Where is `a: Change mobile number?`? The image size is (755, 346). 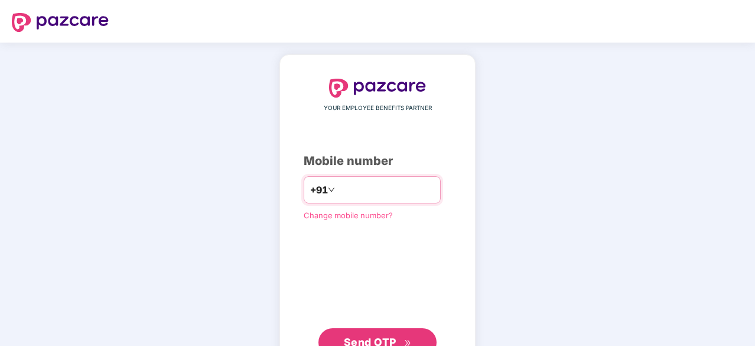
a: Change mobile number? is located at coordinates (348, 215).